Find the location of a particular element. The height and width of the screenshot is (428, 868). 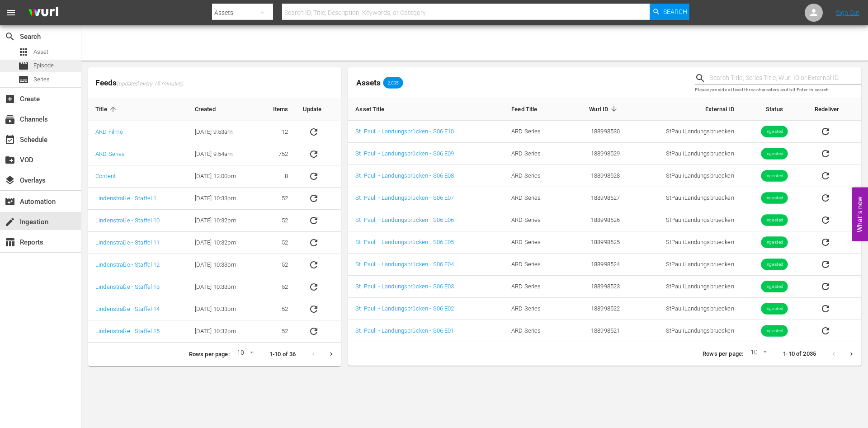

p: 1-10 of 2035 is located at coordinates (800, 354).